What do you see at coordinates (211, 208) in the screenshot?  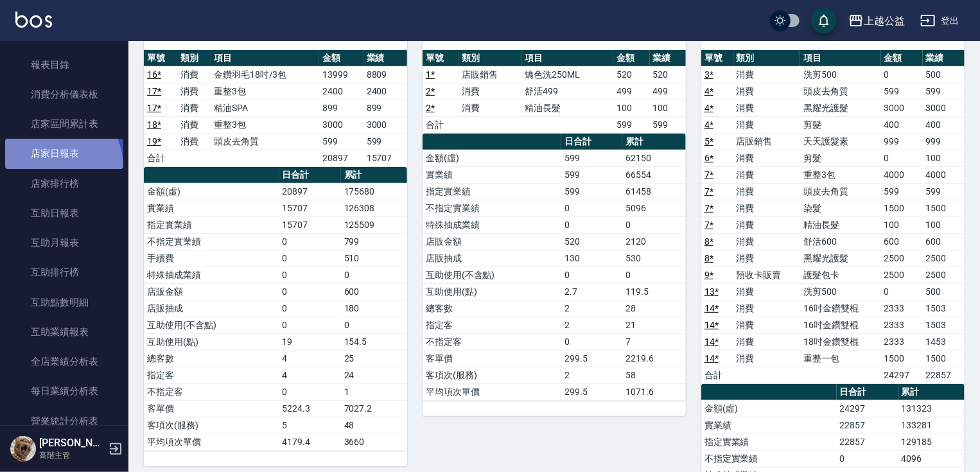 I see `td: 實業績` at bounding box center [211, 208].